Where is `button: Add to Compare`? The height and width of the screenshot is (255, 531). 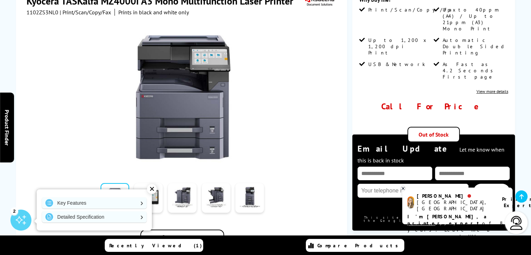
button: Add to Compare is located at coordinates (182, 239).